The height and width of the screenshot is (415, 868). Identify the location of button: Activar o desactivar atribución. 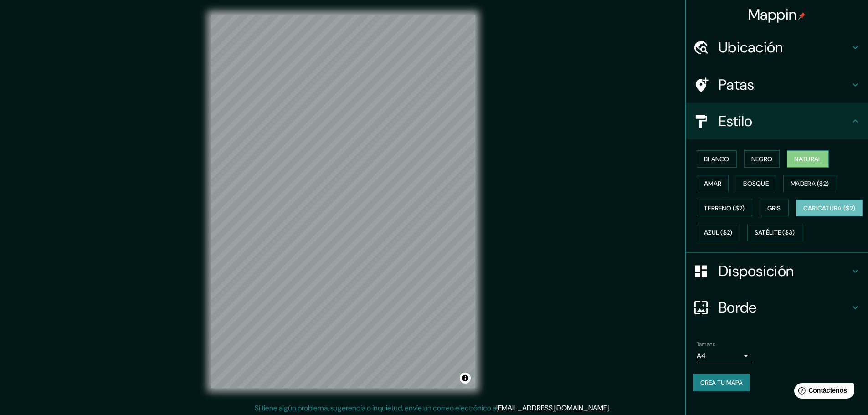
(465, 378).